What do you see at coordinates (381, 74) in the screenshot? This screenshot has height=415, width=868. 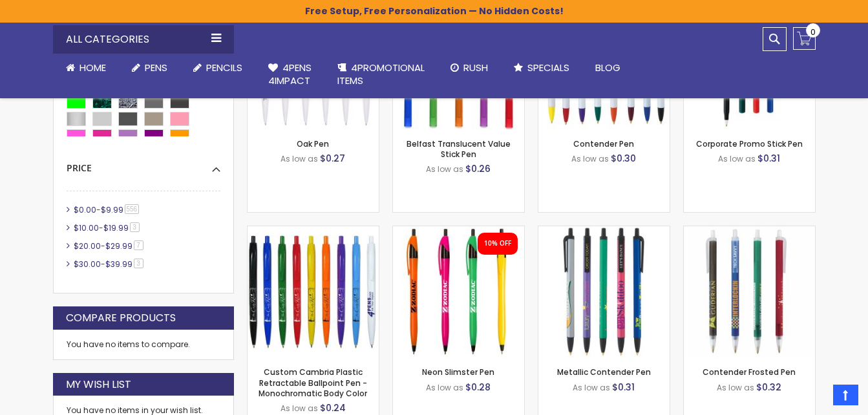 I see `span: 4PROMOTIONAL ITEMS` at bounding box center [381, 74].